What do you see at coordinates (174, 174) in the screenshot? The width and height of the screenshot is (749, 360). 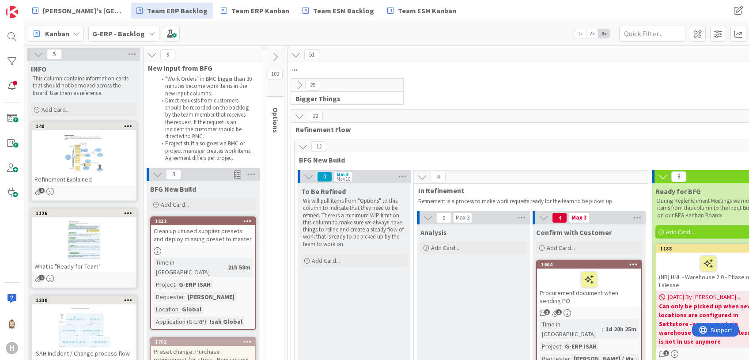 I see `span: 3` at bounding box center [174, 174].